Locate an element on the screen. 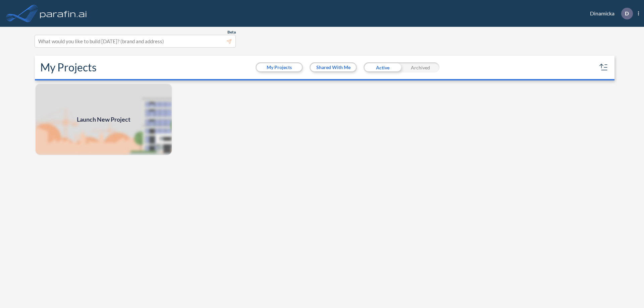  span: Launch New Project is located at coordinates (103, 119).